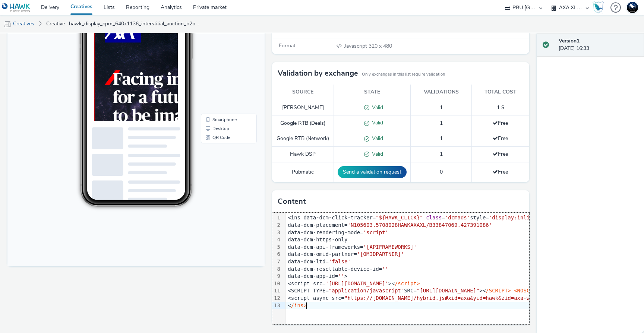 This screenshot has height=333, width=644. Describe the element at coordinates (340, 261) in the screenshot. I see `span: 'false'` at that location.